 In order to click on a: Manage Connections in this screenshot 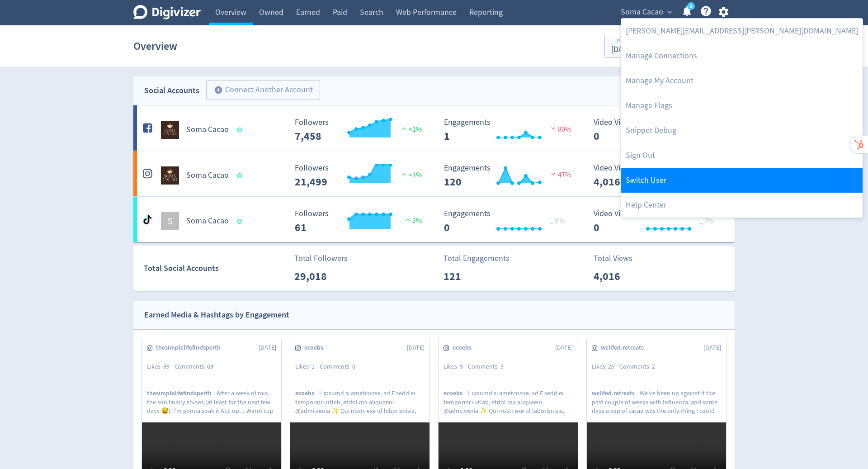, I will do `click(742, 56)`.